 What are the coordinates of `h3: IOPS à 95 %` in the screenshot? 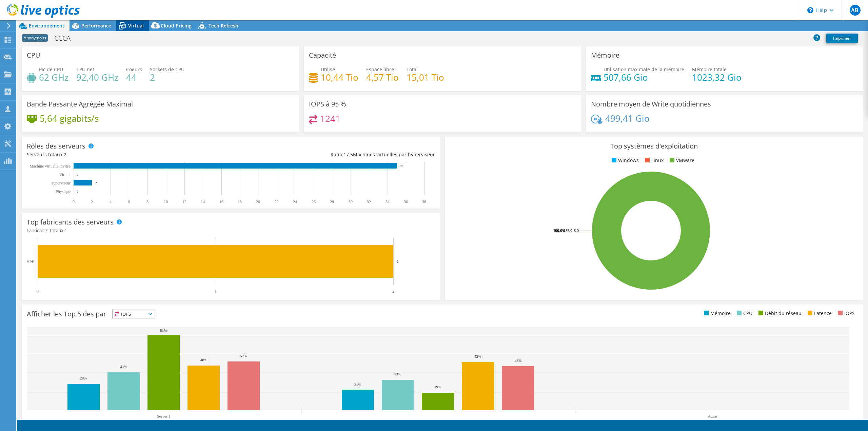 It's located at (327, 104).